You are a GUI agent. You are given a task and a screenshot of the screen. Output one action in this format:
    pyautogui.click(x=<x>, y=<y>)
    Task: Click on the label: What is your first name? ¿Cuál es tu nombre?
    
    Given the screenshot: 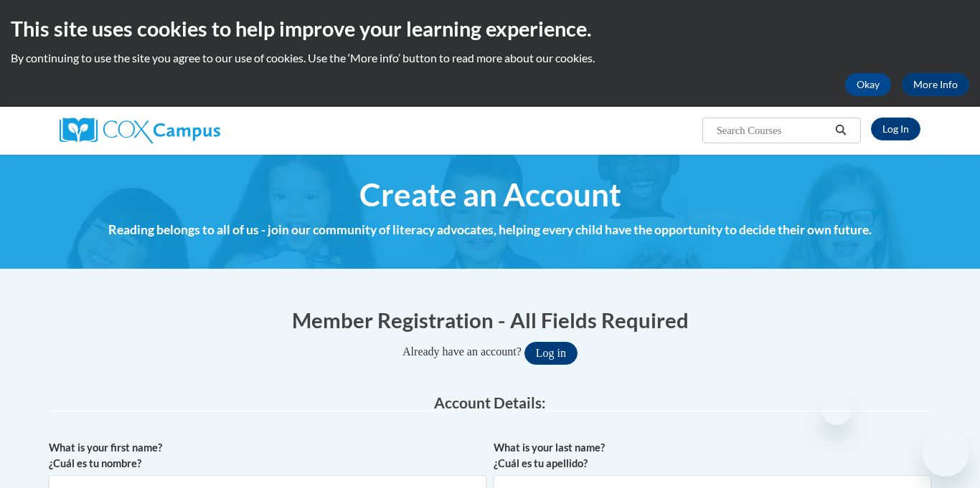 What is the action you would take?
    pyautogui.click(x=268, y=456)
    